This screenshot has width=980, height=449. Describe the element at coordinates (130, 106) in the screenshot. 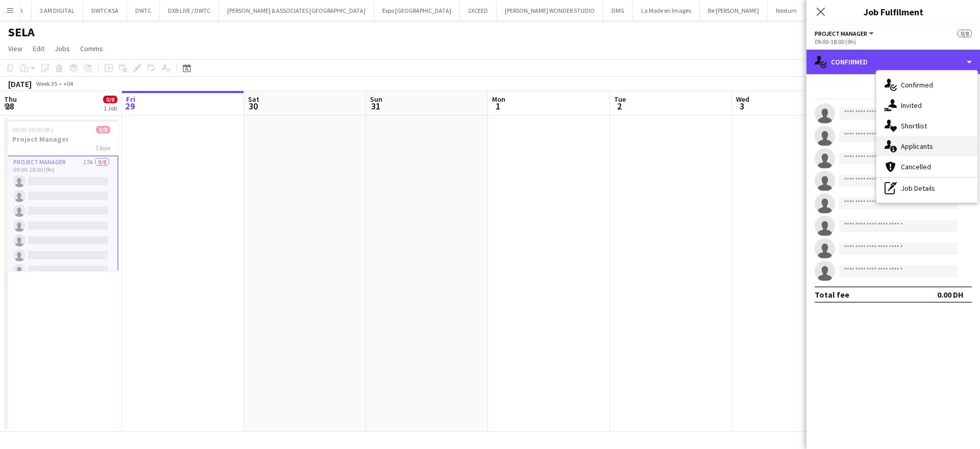

I see `span: 29` at that location.